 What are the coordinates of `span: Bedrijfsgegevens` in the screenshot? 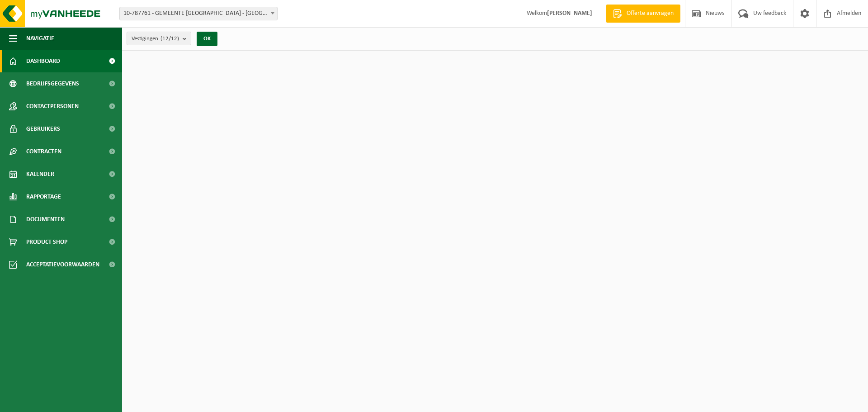 It's located at (53, 84).